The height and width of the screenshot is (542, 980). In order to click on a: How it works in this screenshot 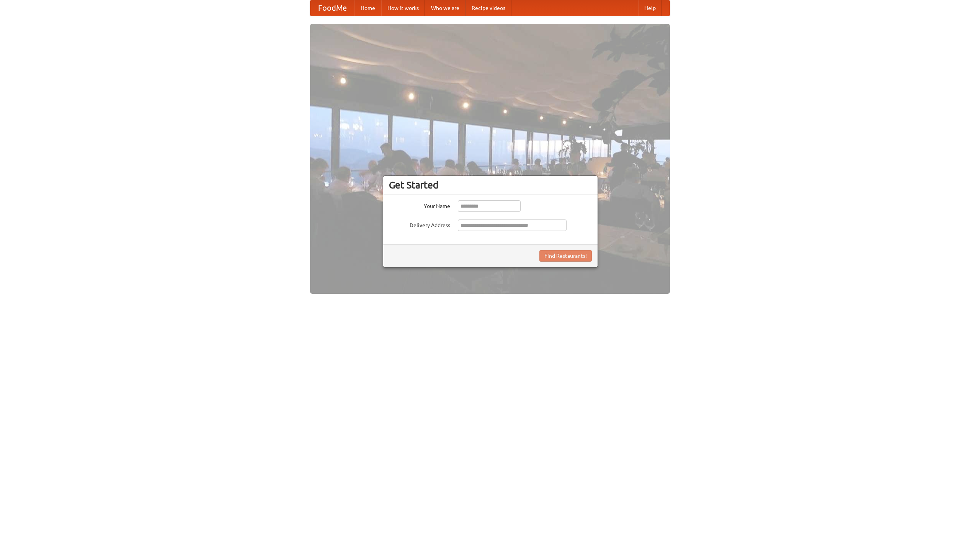, I will do `click(403, 8)`.